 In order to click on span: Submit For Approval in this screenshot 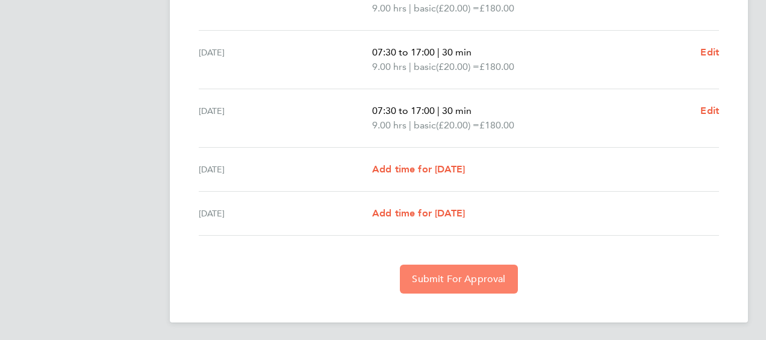, I will do `click(458, 279)`.